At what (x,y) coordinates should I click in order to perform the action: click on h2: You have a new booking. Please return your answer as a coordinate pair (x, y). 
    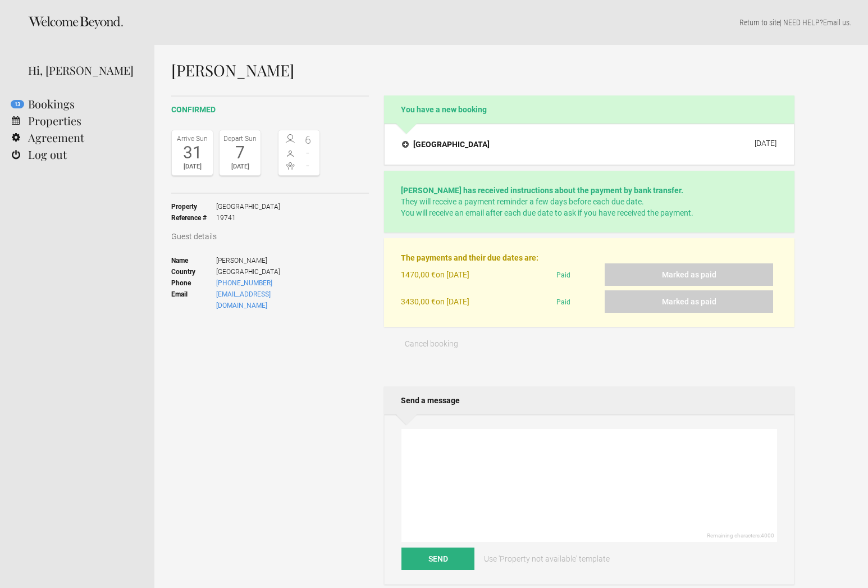
    Looking at the image, I should click on (589, 110).